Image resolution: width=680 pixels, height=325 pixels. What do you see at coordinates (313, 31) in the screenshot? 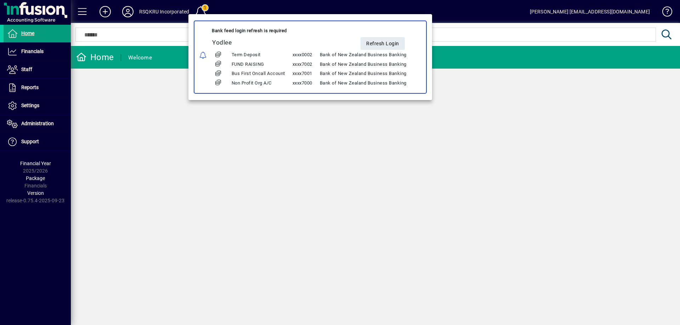
I see `div: Bank feed login refresh is required` at bounding box center [313, 31].